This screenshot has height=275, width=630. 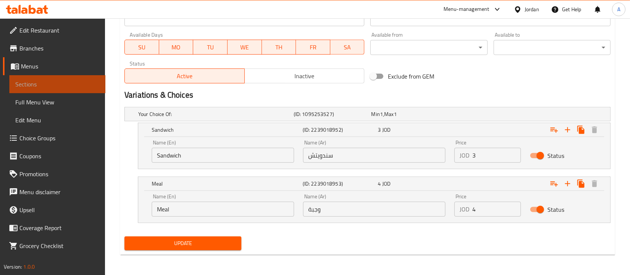 What do you see at coordinates (60, 66) in the screenshot?
I see `span: Menus` at bounding box center [60, 66].